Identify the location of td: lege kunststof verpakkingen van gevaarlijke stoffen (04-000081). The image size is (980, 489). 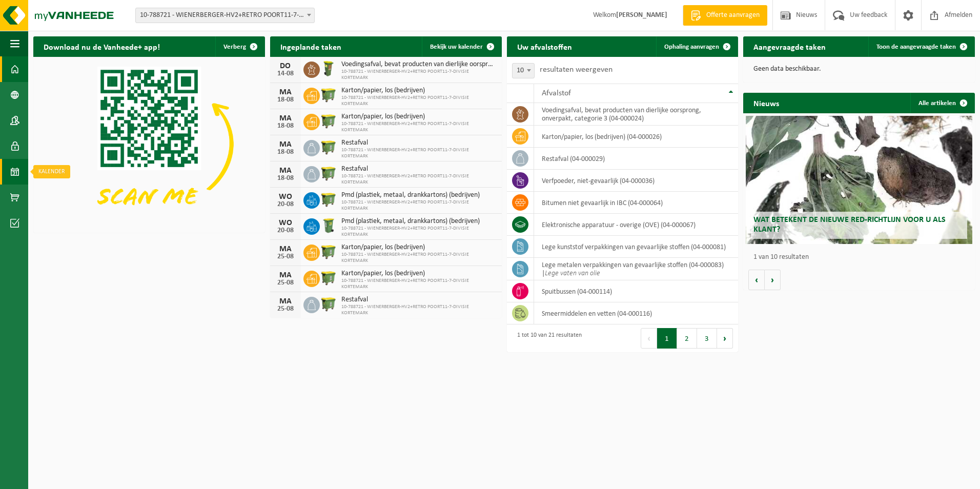
(636, 247).